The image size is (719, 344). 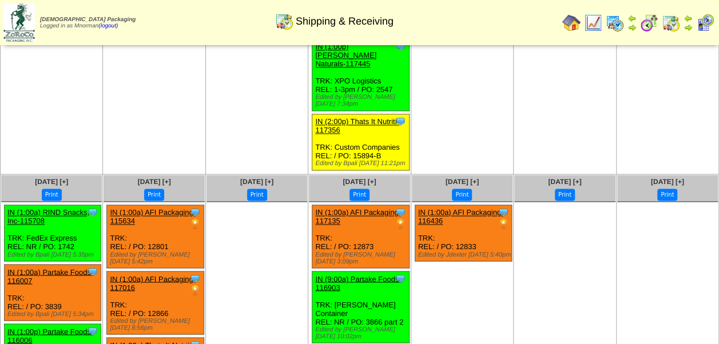 I want to click on div: TRK: FedEx Express REL: NR / PO: 1742, so click(x=53, y=233).